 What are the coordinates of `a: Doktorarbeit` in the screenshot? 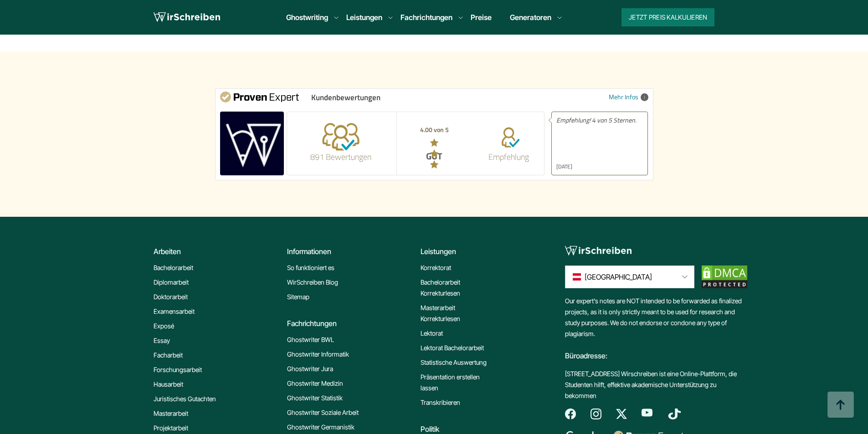 It's located at (170, 297).